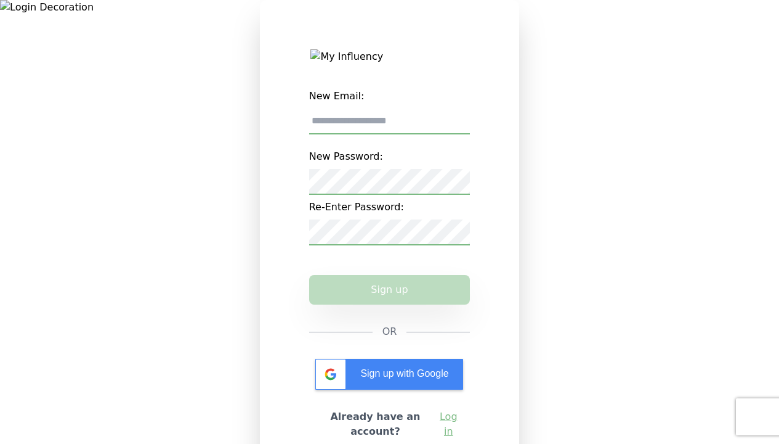 Image resolution: width=779 pixels, height=444 pixels. Describe the element at coordinates (390, 156) in the screenshot. I see `label: New Password:` at that location.